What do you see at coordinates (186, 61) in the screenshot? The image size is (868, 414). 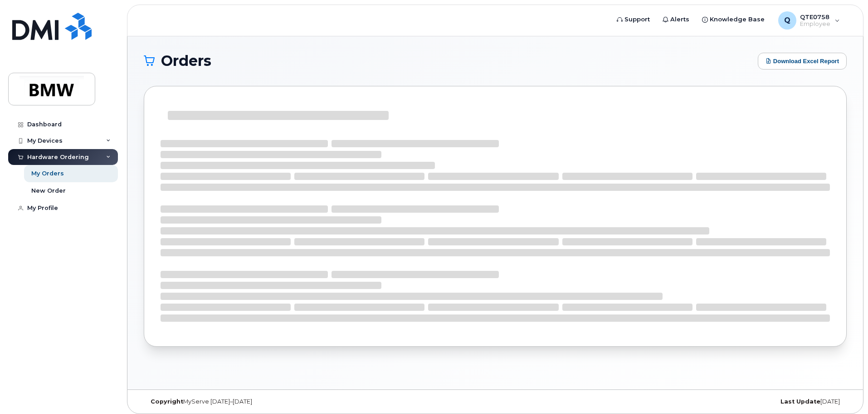 I see `span: Orders` at bounding box center [186, 61].